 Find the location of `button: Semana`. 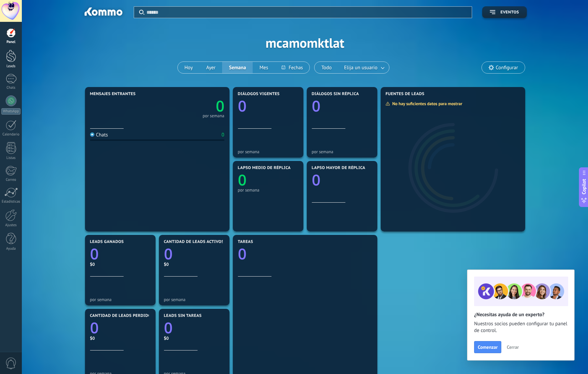

button: Semana is located at coordinates (237, 68).